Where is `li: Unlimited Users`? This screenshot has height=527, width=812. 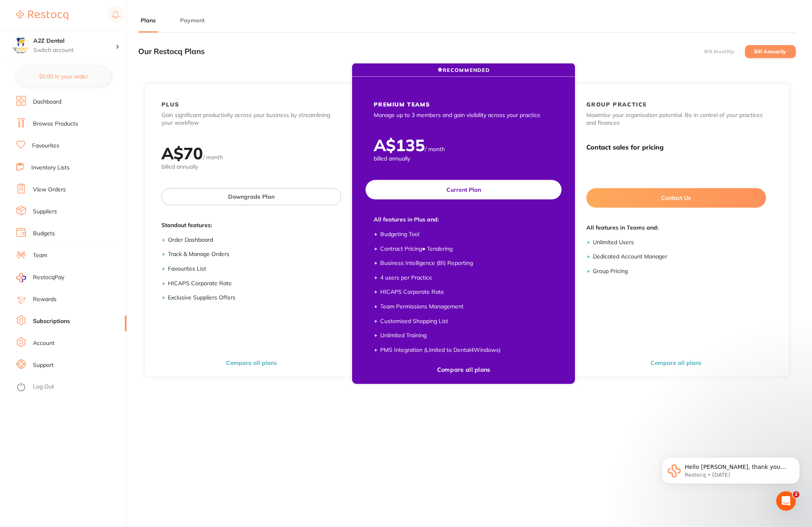 li: Unlimited Users is located at coordinates (679, 243).